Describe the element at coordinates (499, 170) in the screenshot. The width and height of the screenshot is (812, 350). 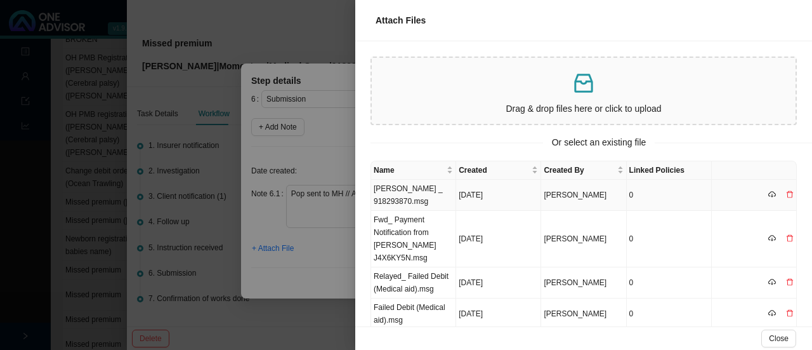
I see `th: Created` at that location.